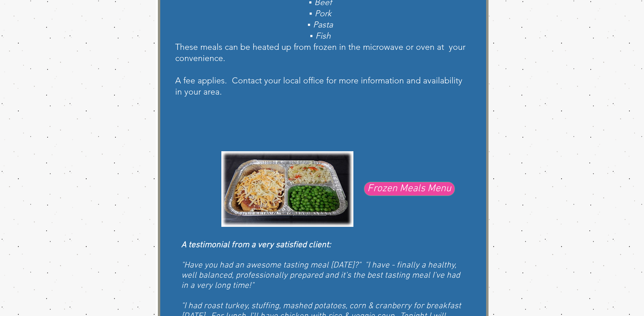 This screenshot has height=316, width=644. I want to click on span: ▪ Fish, so click(320, 36).